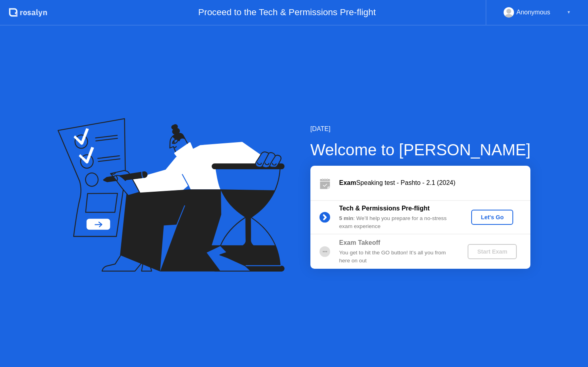 This screenshot has width=588, height=367. What do you see at coordinates (435, 183) in the screenshot?
I see `div: Speaking test - Pashto - 2.1 (2024)` at bounding box center [435, 183].